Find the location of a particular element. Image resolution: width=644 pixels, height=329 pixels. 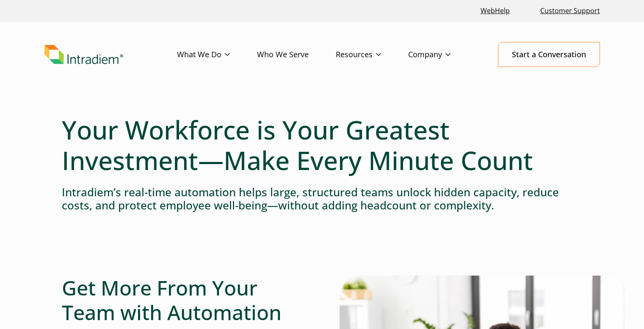

h4: Intradiem’s real-time automation helps large, structured teams unlock hidden capacity, reduce cos... is located at coordinates (322, 199).